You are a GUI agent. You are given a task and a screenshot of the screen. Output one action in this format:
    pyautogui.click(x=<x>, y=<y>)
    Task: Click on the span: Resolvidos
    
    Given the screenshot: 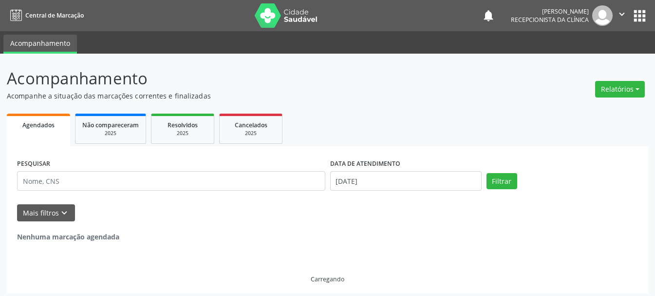 What is the action you would take?
    pyautogui.click(x=183, y=125)
    